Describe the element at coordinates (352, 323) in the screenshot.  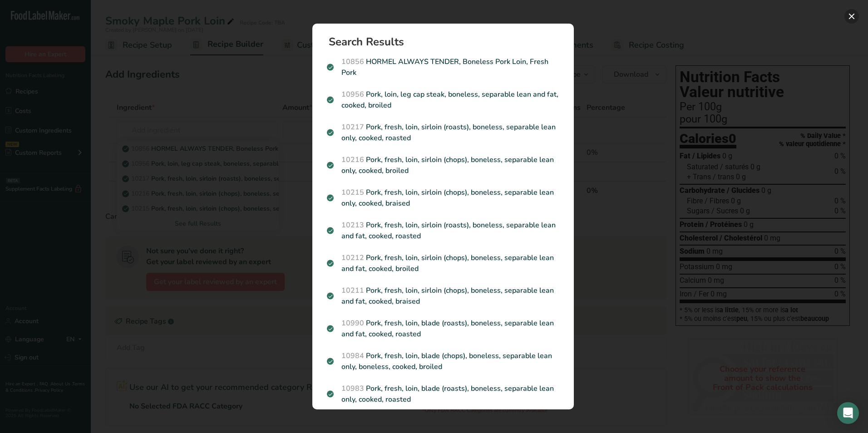
I see `span: 10990` at that location.